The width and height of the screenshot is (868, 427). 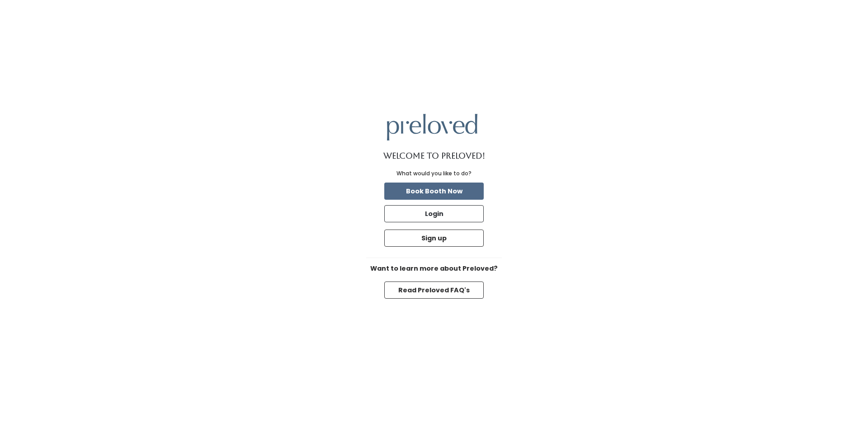 I want to click on img: preloved logo, so click(x=432, y=127).